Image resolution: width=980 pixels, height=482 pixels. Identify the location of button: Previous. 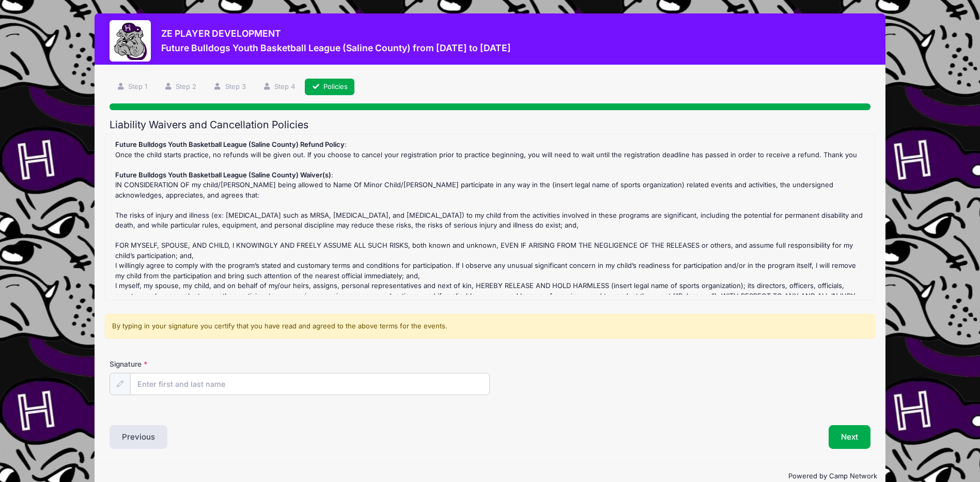
(139, 437).